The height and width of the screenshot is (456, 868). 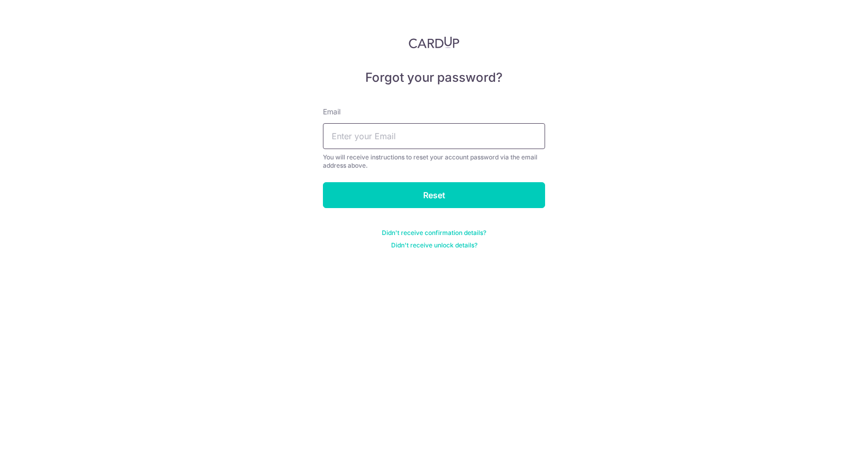 What do you see at coordinates (434, 161) in the screenshot?
I see `div: You will receive instructions to reset your account password via the email address above.` at bounding box center [434, 161].